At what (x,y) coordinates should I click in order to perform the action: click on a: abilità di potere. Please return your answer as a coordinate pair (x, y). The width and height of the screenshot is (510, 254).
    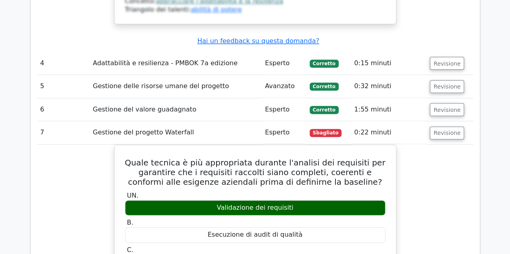
    Looking at the image, I should click on (216, 9).